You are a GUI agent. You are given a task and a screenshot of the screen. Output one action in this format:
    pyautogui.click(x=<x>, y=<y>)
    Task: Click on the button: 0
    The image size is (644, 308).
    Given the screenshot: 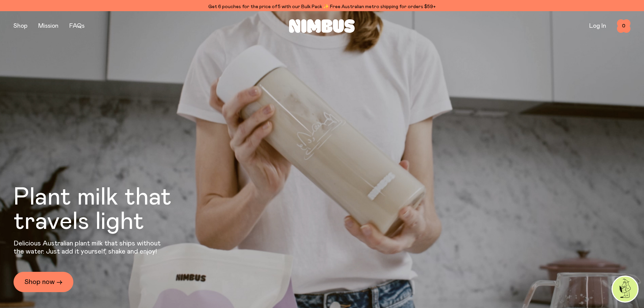 What is the action you would take?
    pyautogui.click(x=623, y=26)
    